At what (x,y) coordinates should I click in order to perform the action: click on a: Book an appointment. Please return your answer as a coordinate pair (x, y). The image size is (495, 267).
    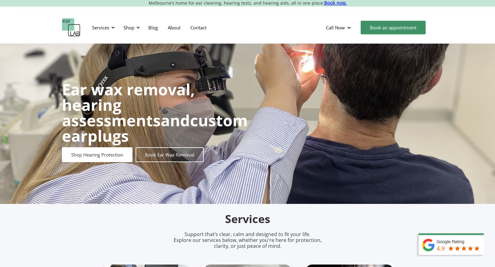
    Looking at the image, I should click on (393, 28).